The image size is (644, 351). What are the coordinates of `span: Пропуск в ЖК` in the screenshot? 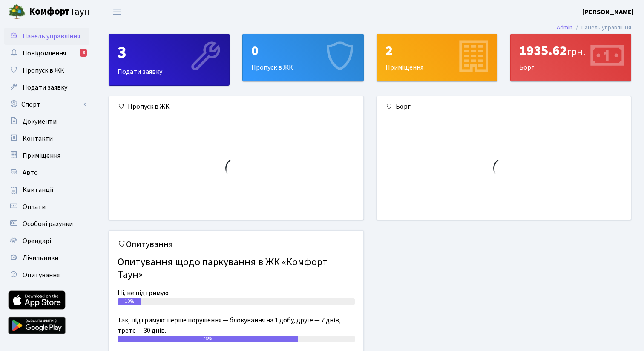 It's located at (44, 70).